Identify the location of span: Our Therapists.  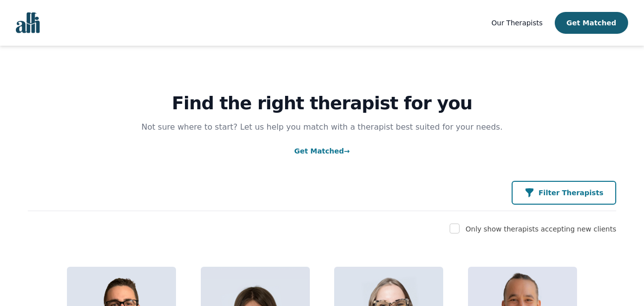
(517, 22).